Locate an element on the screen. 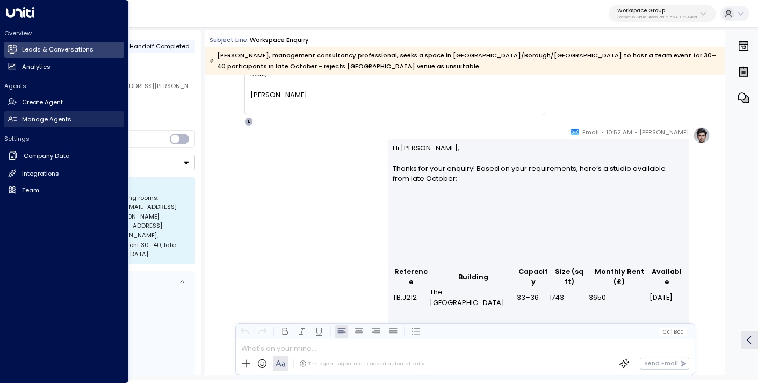 This screenshot has width=758, height=383. th: Size (sq ft) is located at coordinates (569, 277).